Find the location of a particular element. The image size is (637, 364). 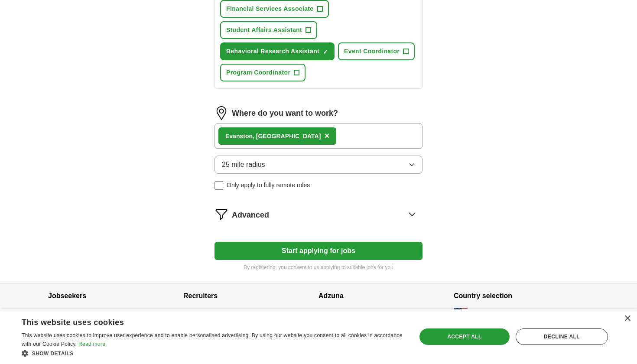

strong: Evanston is located at coordinates (239, 136).